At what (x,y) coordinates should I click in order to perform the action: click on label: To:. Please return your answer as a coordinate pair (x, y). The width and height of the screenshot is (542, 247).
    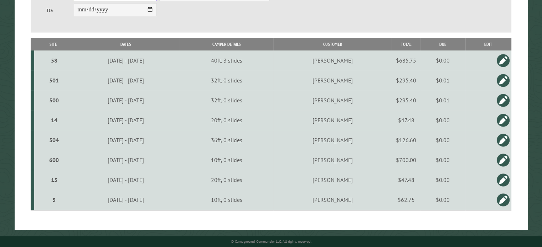
    Looking at the image, I should click on (60, 10).